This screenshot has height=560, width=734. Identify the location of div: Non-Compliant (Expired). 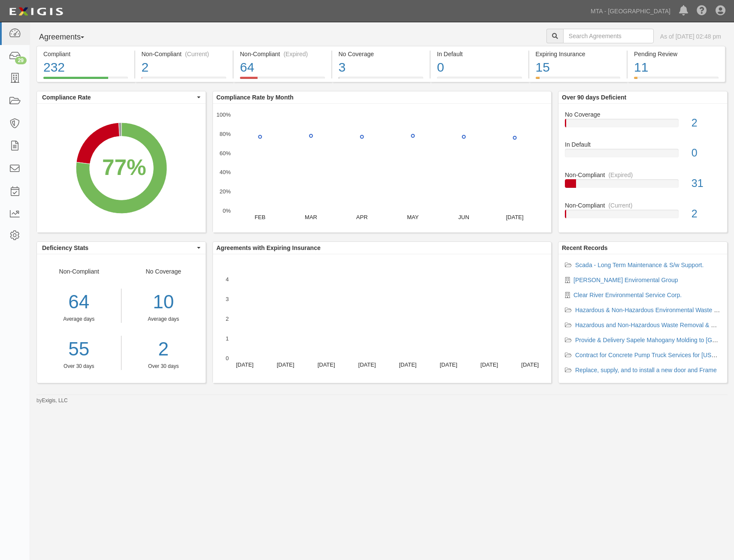
(282, 54).